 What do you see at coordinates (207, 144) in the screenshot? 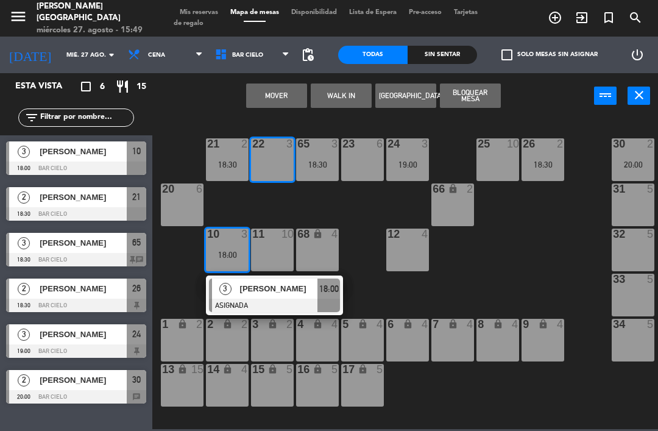
I see `div: 21` at bounding box center [207, 144].